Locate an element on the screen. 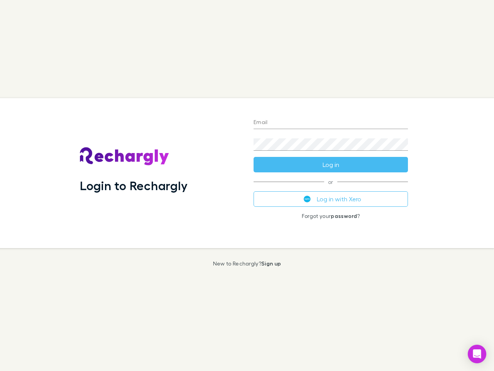 This screenshot has height=371, width=494. a: Sign up is located at coordinates (271, 263).